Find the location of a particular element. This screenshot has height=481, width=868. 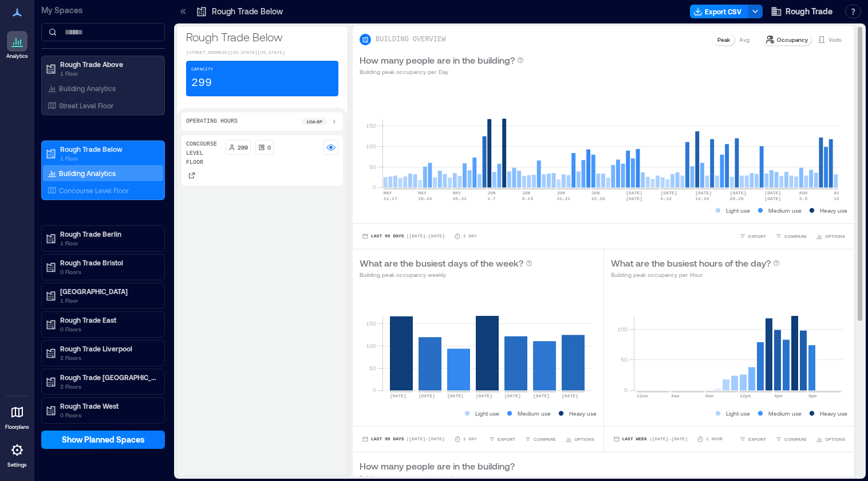

text: AUG is located at coordinates (803, 193).